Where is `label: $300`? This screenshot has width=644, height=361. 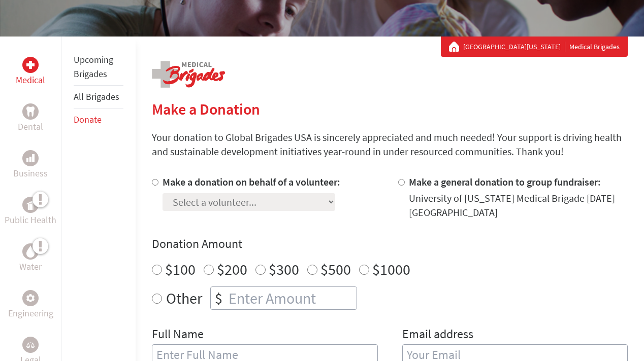 label: $300 is located at coordinates (284, 270).